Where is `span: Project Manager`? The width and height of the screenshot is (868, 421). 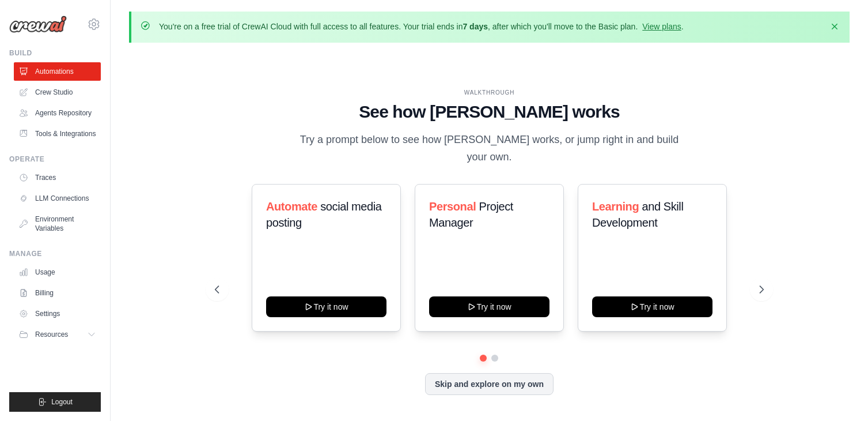
span: Project Manager is located at coordinates (471, 214).